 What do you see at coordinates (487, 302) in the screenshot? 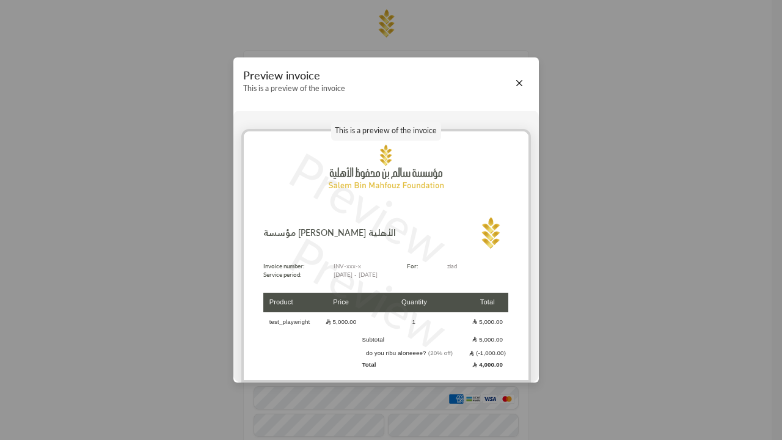
I see `th: Total` at bounding box center [487, 302].